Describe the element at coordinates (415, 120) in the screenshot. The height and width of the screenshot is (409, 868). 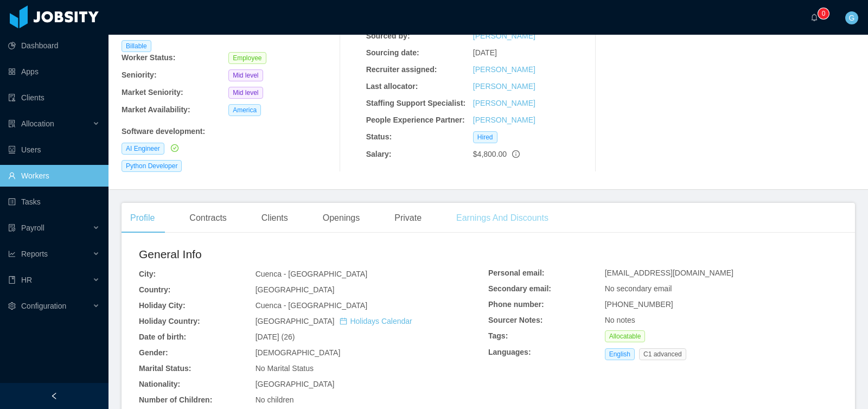
I see `b: People Experience Partner:` at that location.